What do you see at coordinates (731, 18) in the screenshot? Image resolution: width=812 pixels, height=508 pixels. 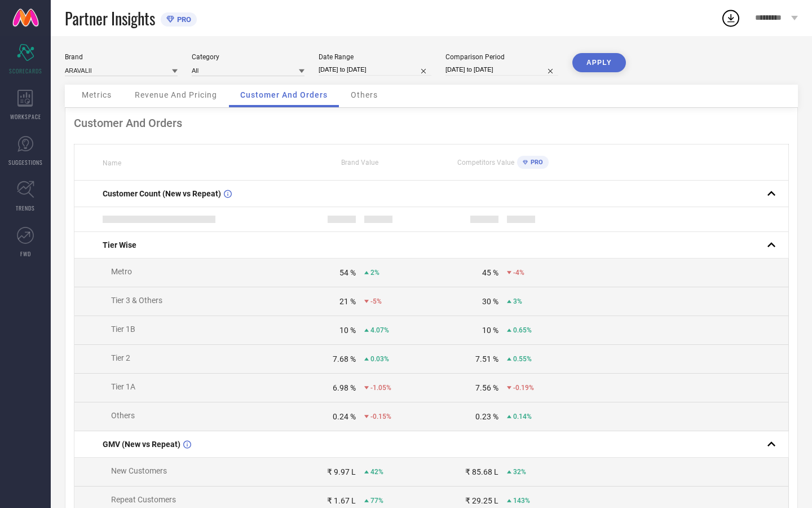 I see `div: Open download list` at bounding box center [731, 18].